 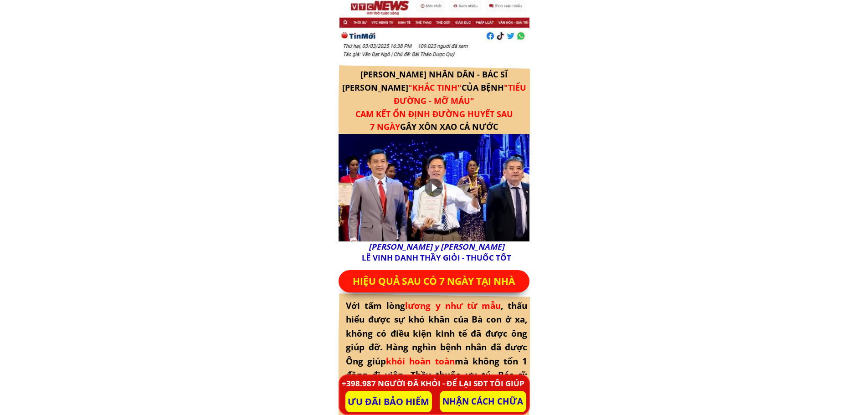 What do you see at coordinates (420, 361) in the screenshot?
I see `span: khỏi hoàn toàn` at bounding box center [420, 361].